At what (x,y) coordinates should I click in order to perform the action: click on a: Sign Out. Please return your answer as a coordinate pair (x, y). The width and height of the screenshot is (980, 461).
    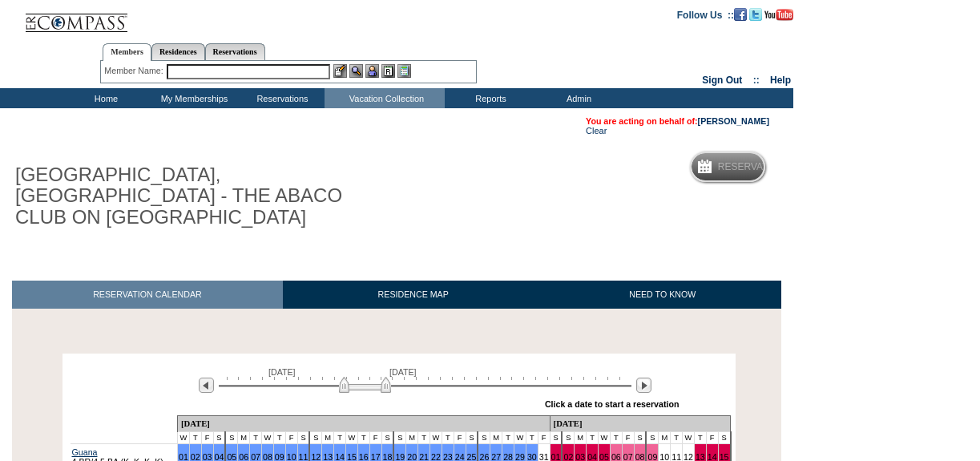
    Looking at the image, I should click on (722, 80).